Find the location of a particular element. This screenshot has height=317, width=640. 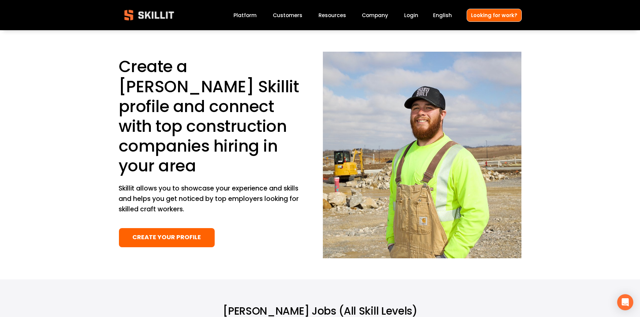

a: Login is located at coordinates (411, 15).